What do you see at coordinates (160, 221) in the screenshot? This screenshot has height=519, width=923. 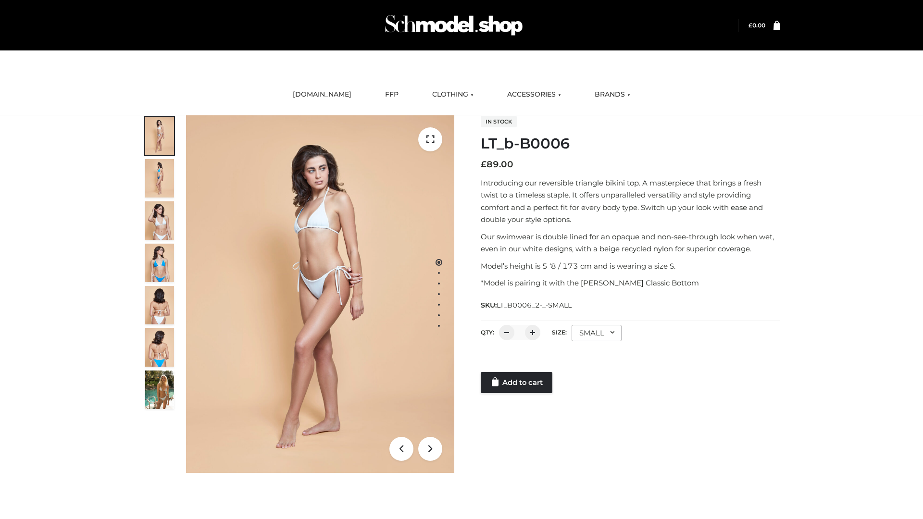 I see `img: ArielClassicBikiniTop_CloudNine_AzureSky_OW114ECO_3-scaled.jpg` at bounding box center [160, 221].